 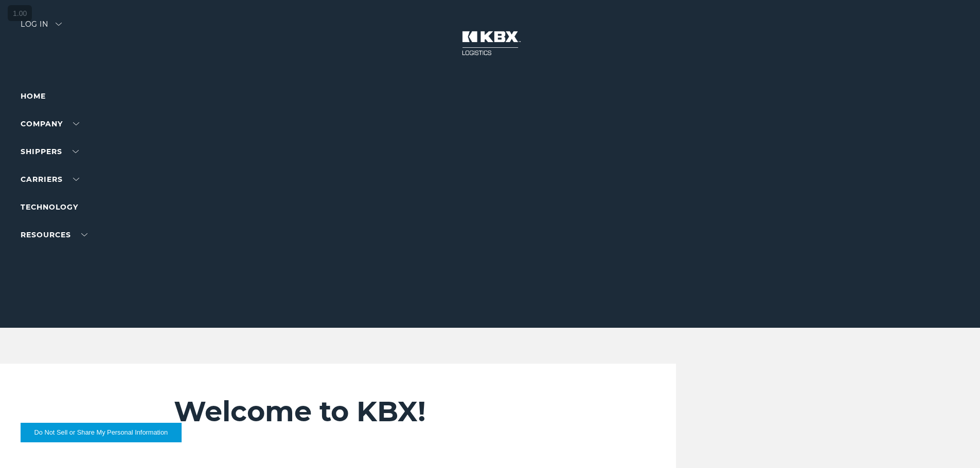 What do you see at coordinates (490, 43) in the screenshot?
I see `img: kbx logo` at bounding box center [490, 43].